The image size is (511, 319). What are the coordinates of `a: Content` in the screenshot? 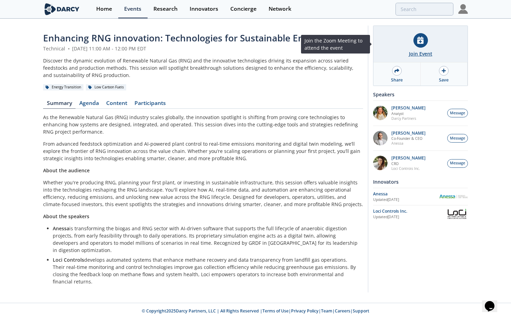 It's located at (117, 105).